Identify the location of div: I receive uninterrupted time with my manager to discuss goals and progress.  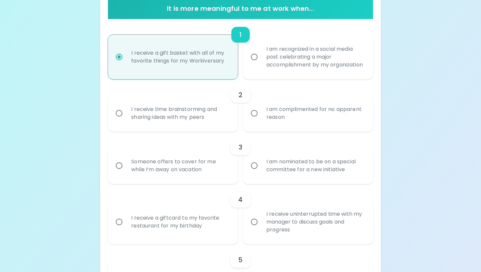
(315, 222).